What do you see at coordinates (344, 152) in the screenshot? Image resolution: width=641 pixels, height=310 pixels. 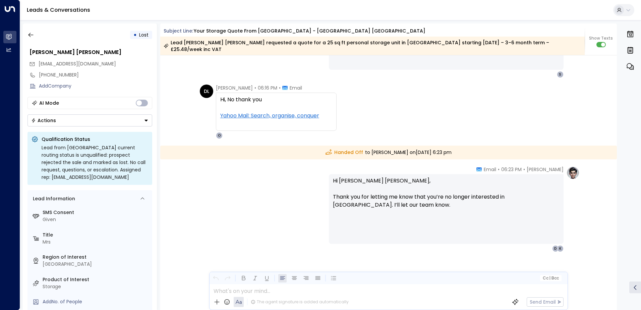 I see `span: Handed Off` at bounding box center [344, 152].